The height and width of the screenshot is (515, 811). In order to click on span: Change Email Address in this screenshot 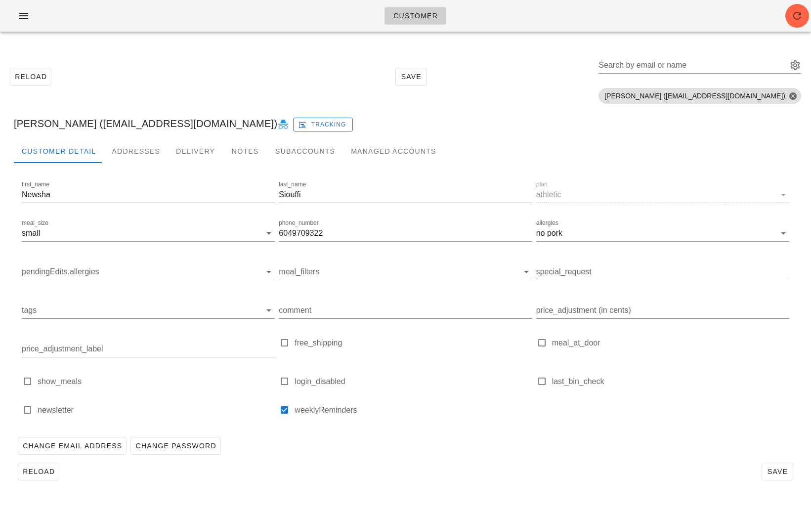, I will do `click(72, 446)`.